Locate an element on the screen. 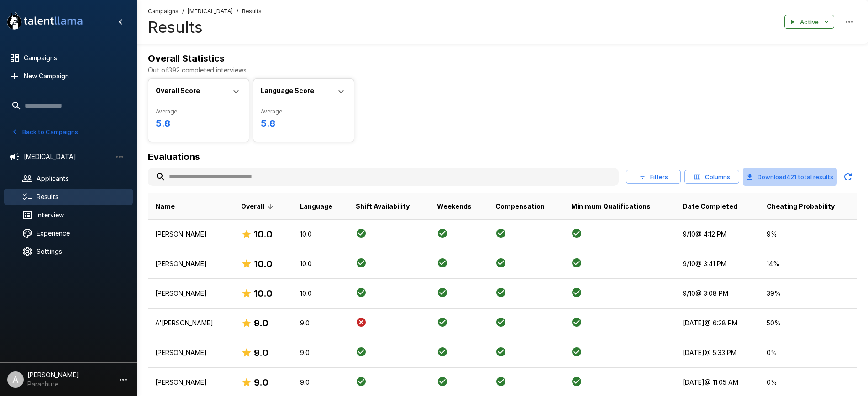 This screenshot has width=868, height=396. button: Download421 total results is located at coordinates (790, 177).